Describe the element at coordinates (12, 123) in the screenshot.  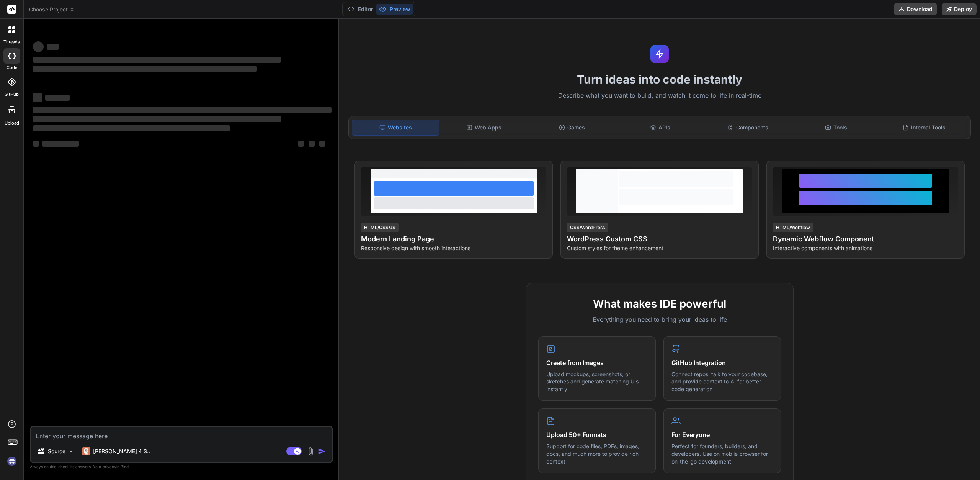
I see `label: Upload` at that location.